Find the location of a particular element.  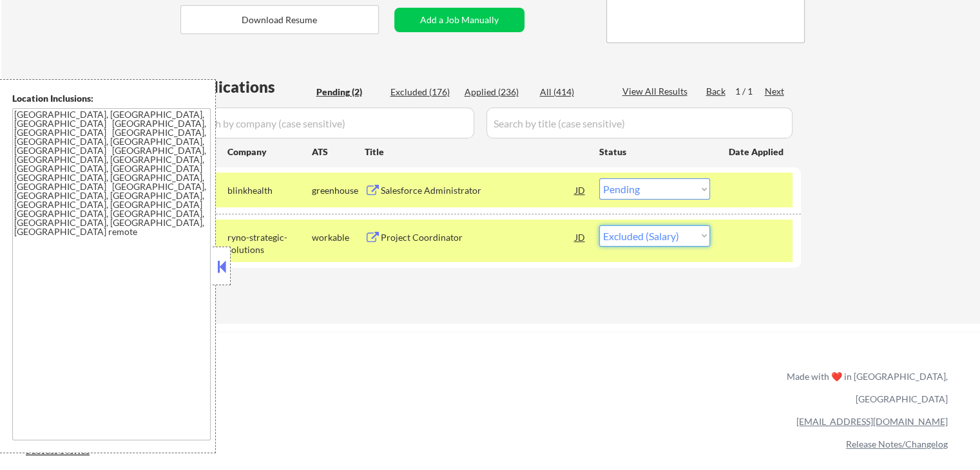

button: Download Resume is located at coordinates (280, 19).